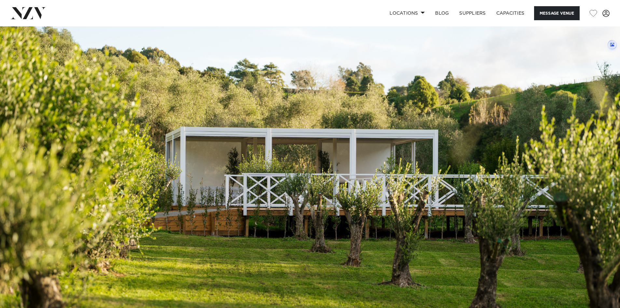 This screenshot has height=308, width=620. What do you see at coordinates (557, 13) in the screenshot?
I see `button: Message Venue` at bounding box center [557, 13].